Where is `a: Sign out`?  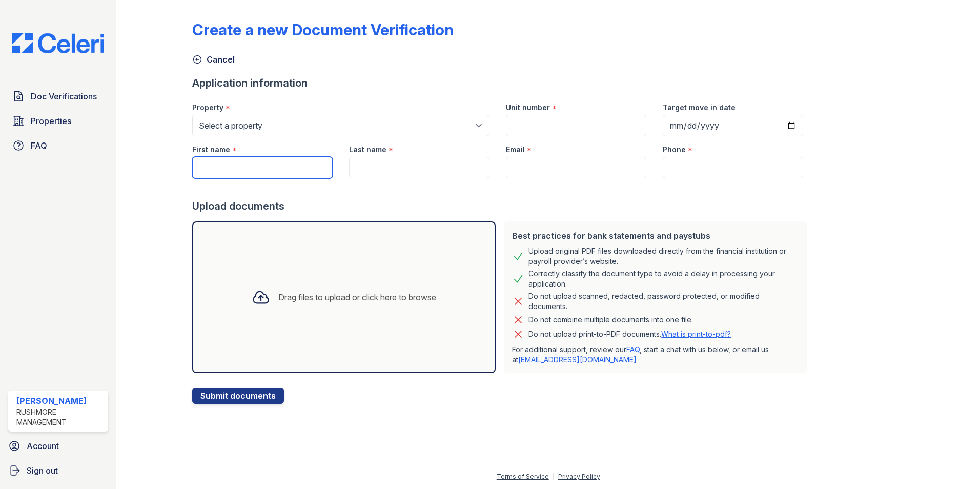 a: Sign out is located at coordinates (58, 470).